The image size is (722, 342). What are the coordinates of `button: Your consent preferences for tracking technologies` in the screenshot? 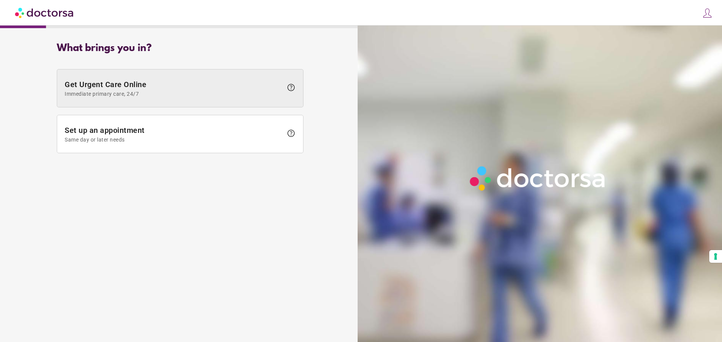 It's located at (715, 257).